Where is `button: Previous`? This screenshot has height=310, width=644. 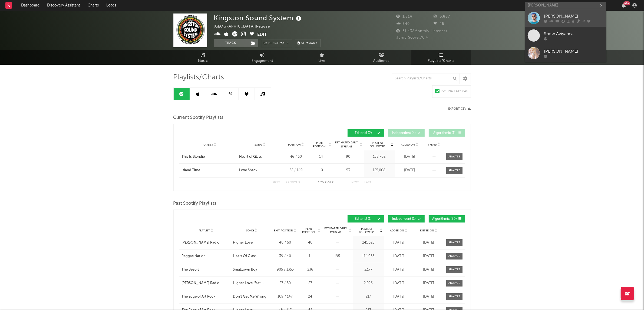
button: Previous is located at coordinates (293, 183).